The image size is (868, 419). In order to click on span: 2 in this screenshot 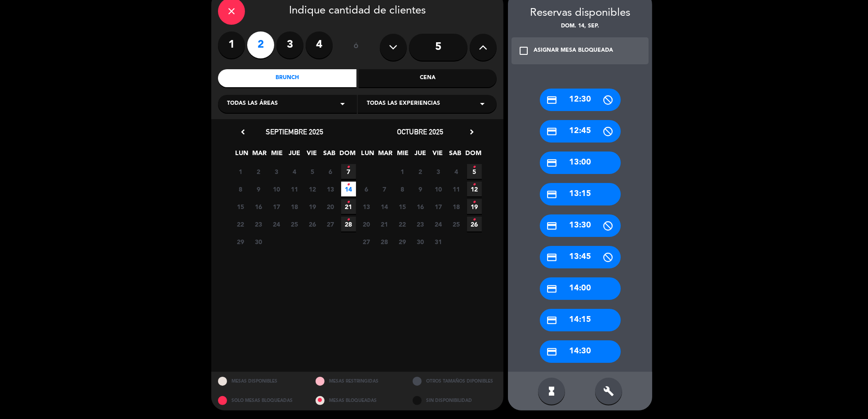, I will do `click(258, 171)`.